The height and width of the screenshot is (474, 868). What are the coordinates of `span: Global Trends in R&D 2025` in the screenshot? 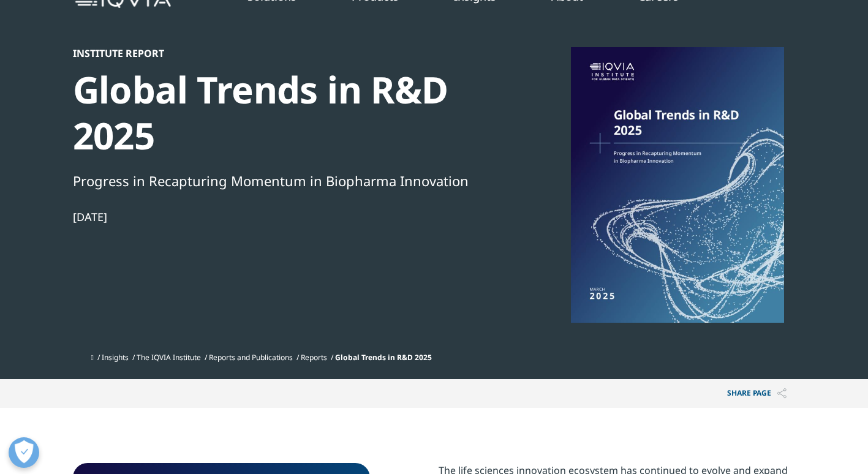 It's located at (383, 357).